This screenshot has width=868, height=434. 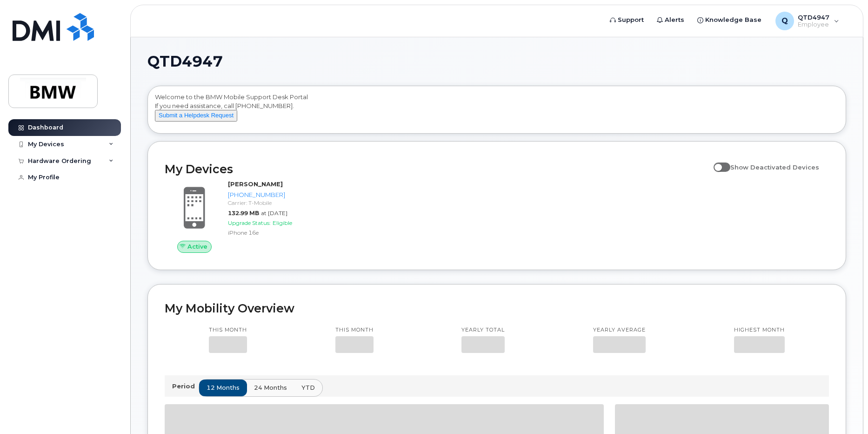 I want to click on h2: My Devices, so click(x=437, y=169).